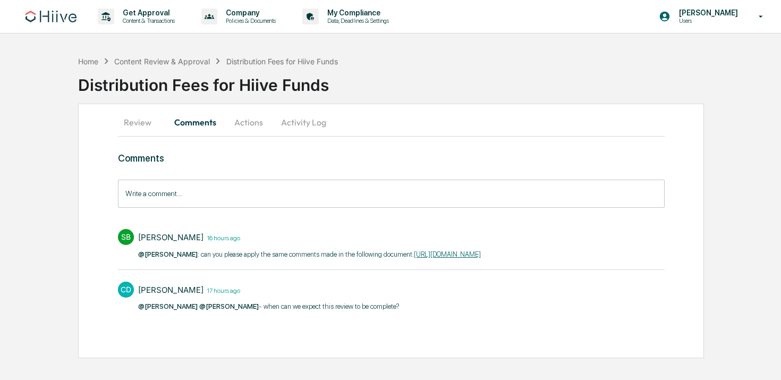 The width and height of the screenshot is (781, 380). Describe the element at coordinates (249, 13) in the screenshot. I see `p: Company` at that location.